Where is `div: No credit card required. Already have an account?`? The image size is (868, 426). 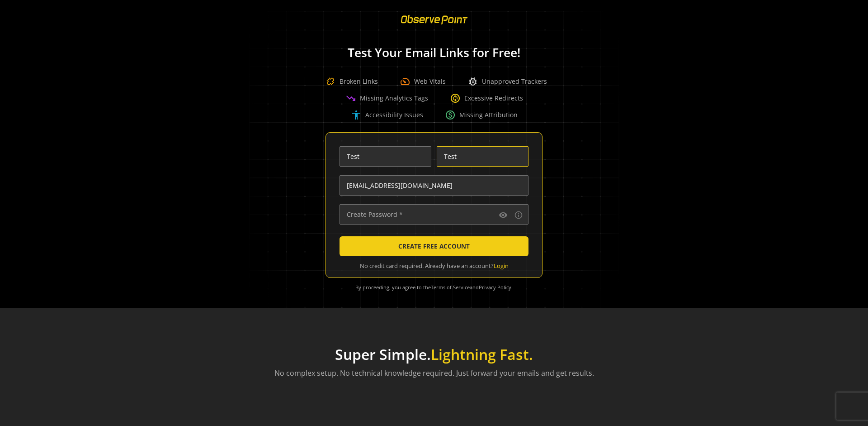 div: No credit card required. Already have an account? is located at coordinates (434, 266).